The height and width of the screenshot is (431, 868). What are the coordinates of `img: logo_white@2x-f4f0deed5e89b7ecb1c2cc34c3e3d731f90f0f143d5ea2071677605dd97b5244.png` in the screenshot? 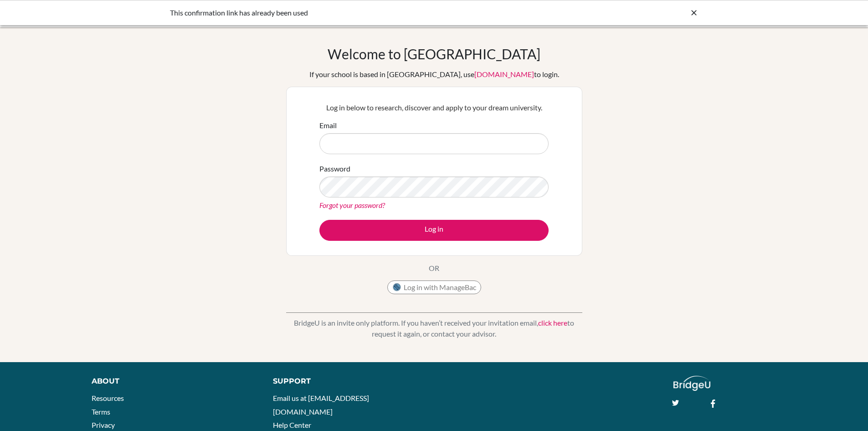 It's located at (691, 383).